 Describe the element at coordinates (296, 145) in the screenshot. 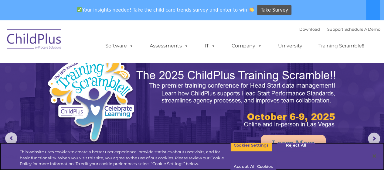

I see `button: Reject All` at that location.